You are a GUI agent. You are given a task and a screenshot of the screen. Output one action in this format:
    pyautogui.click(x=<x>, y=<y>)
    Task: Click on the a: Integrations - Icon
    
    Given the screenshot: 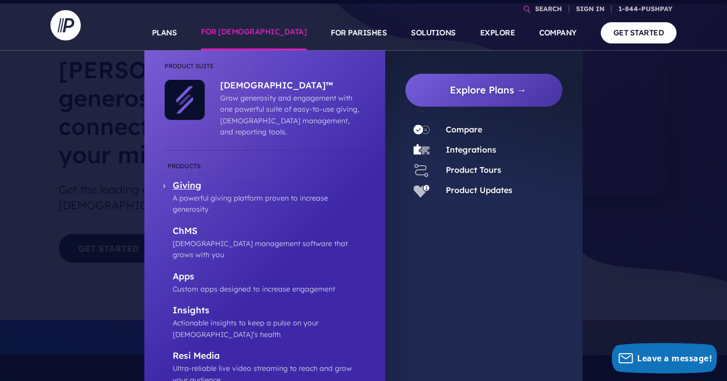 What is the action you would take?
    pyautogui.click(x=422, y=150)
    